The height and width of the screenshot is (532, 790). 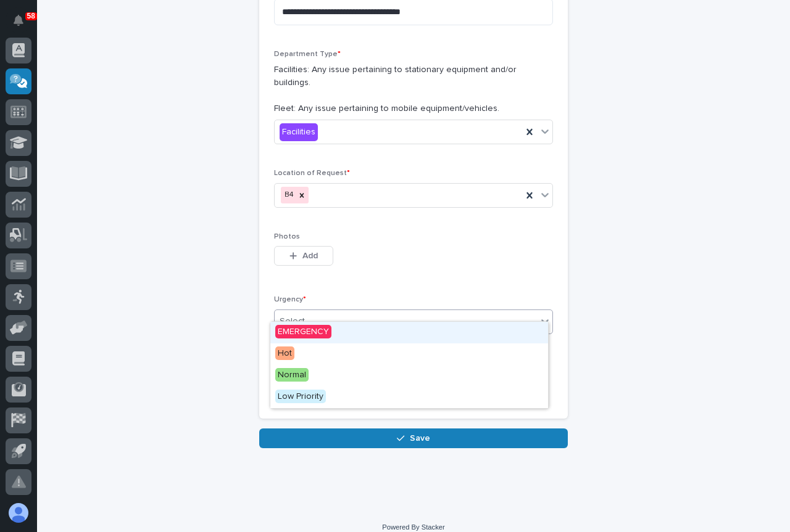 What do you see at coordinates (24, 24) in the screenshot?
I see `div: Notifications58` at bounding box center [24, 24].